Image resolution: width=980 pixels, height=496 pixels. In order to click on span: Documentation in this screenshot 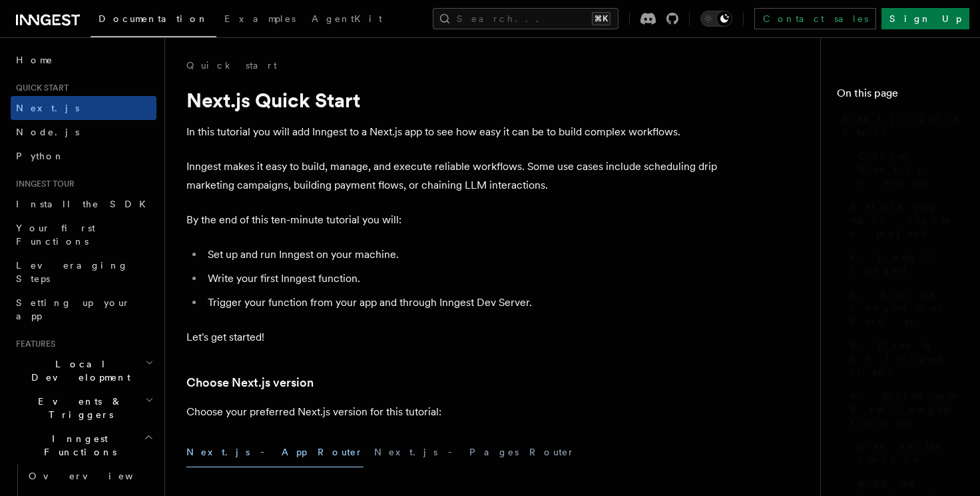, I will do `click(153, 19)`.